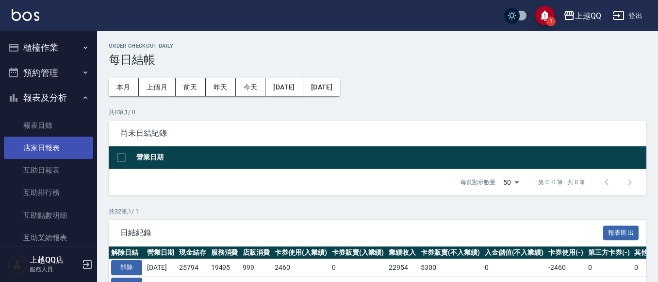 The image size is (658, 282). What do you see at coordinates (127, 267) in the screenshot?
I see `button: 解除` at bounding box center [127, 267].